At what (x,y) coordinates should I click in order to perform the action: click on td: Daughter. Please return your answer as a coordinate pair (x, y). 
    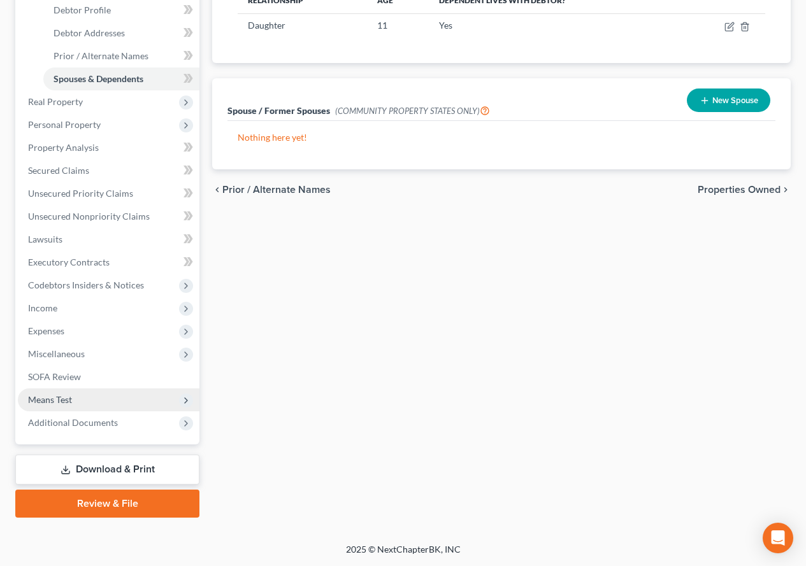
    Looking at the image, I should click on (302, 25).